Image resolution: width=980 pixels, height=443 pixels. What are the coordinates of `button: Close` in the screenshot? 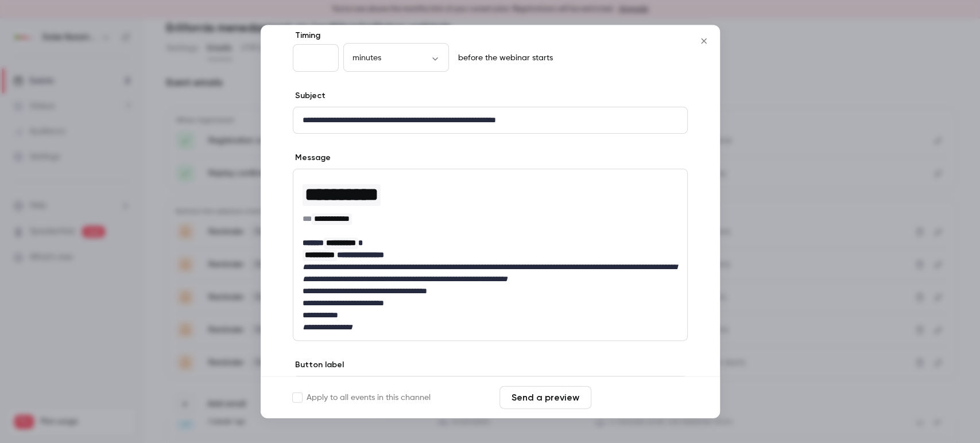 It's located at (704, 41).